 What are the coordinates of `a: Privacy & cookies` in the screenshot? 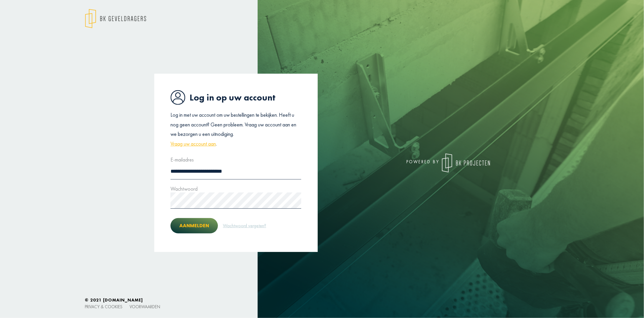 It's located at (104, 307).